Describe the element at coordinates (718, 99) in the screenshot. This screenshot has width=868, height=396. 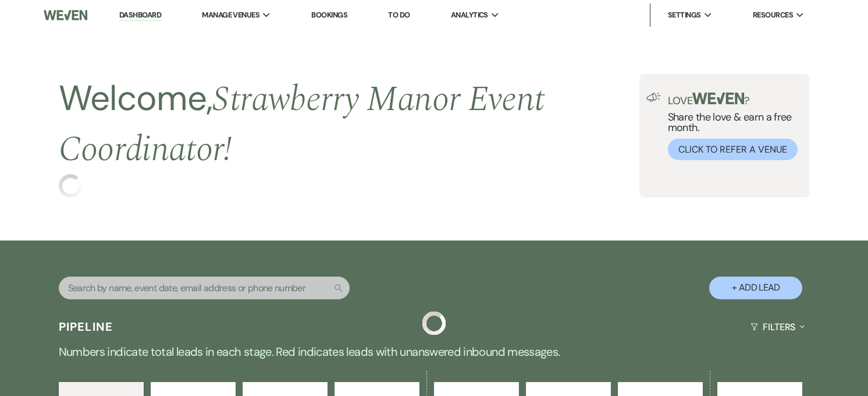
I see `img: weven-logo-green.svg` at that location.